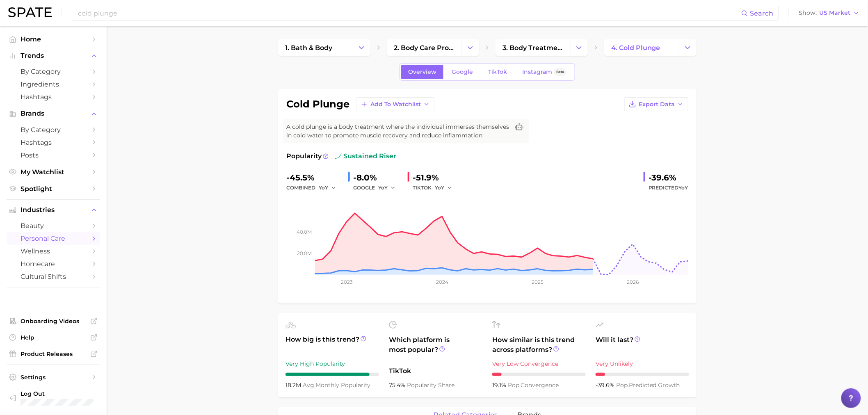 This screenshot has width=868, height=415. What do you see at coordinates (462, 72) in the screenshot?
I see `span: Google` at bounding box center [462, 72].